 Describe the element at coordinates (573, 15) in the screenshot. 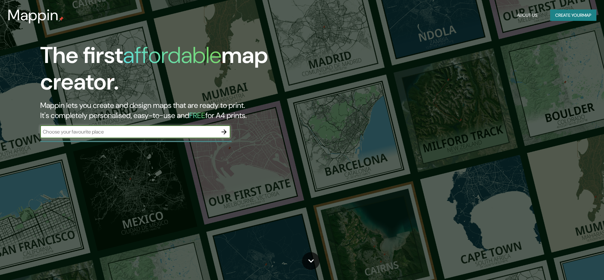

I see `button: Create yourmap` at that location.